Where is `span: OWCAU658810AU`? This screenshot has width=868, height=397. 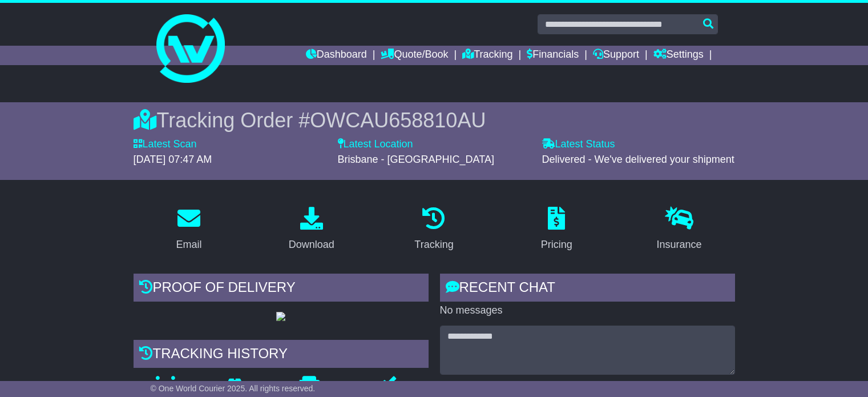
span: OWCAU658810AU is located at coordinates (398, 120).